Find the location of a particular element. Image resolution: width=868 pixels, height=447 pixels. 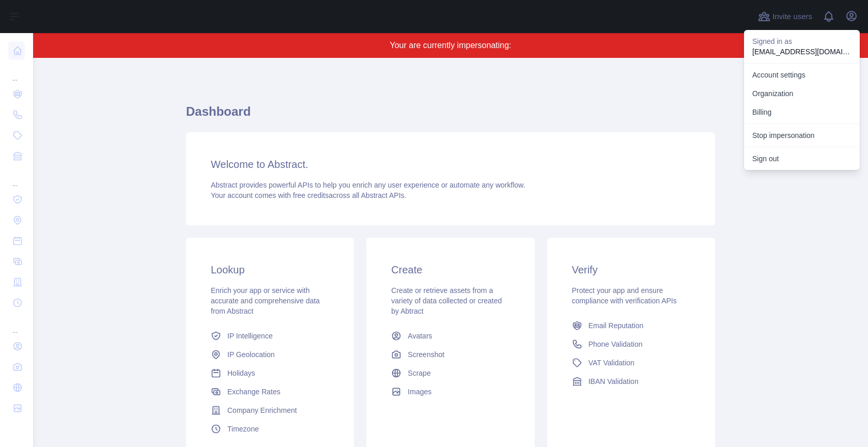

a: Phone Validation is located at coordinates (631, 344).